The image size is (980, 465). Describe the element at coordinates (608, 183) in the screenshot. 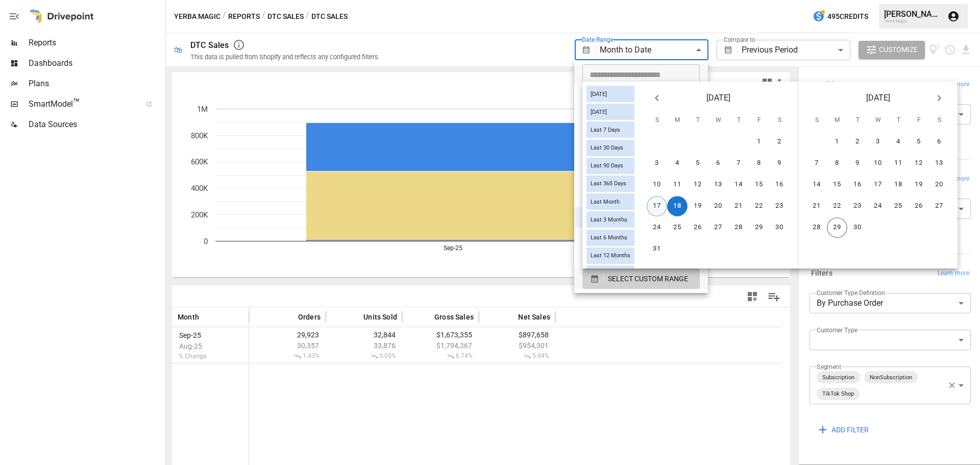

I see `span: Last 365 Days` at that location.